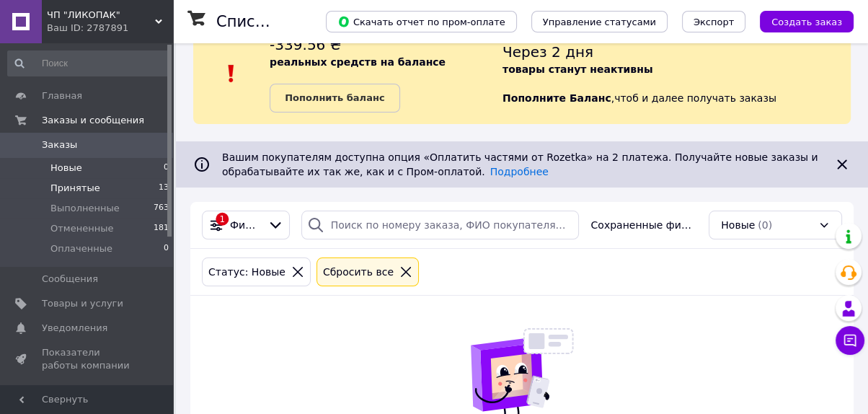  What do you see at coordinates (74, 328) in the screenshot?
I see `span: Уведомления` at bounding box center [74, 328].